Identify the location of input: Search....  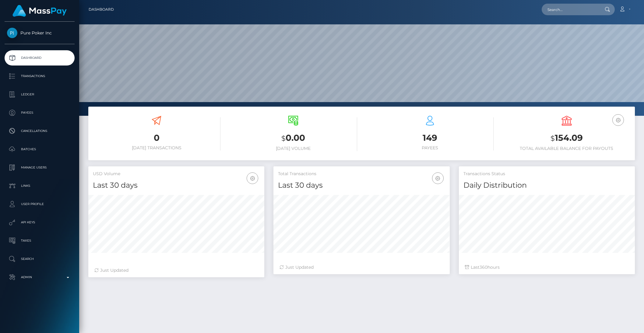
(570, 9).